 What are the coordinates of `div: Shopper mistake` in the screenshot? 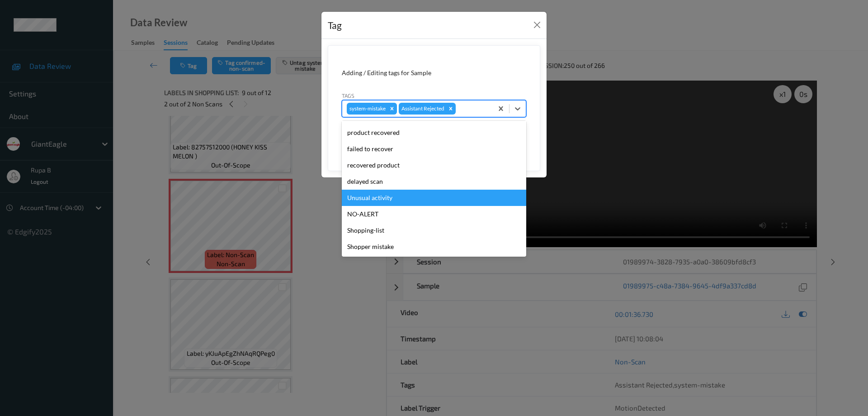 It's located at (434, 247).